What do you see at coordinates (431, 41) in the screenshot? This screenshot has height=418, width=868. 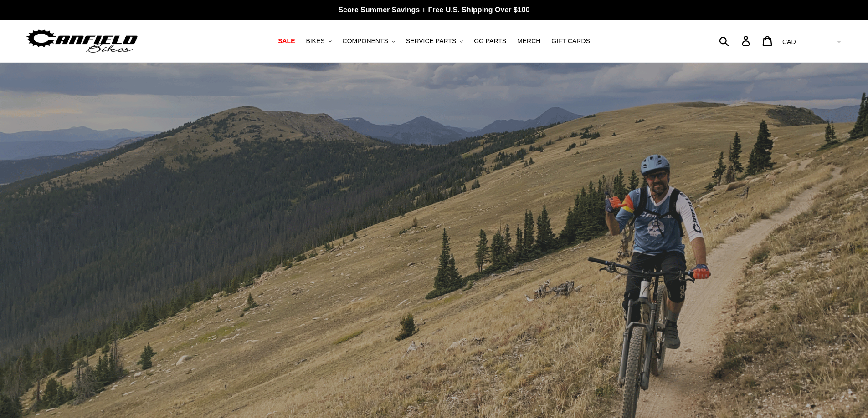 I see `span: SERVICE PARTS` at bounding box center [431, 41].